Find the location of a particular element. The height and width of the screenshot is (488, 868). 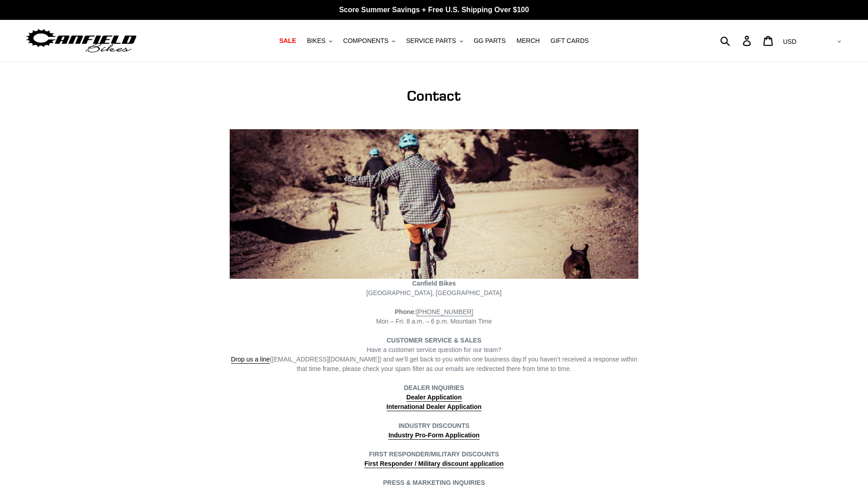

a: First Responder / Military discount application is located at coordinates (434, 464).